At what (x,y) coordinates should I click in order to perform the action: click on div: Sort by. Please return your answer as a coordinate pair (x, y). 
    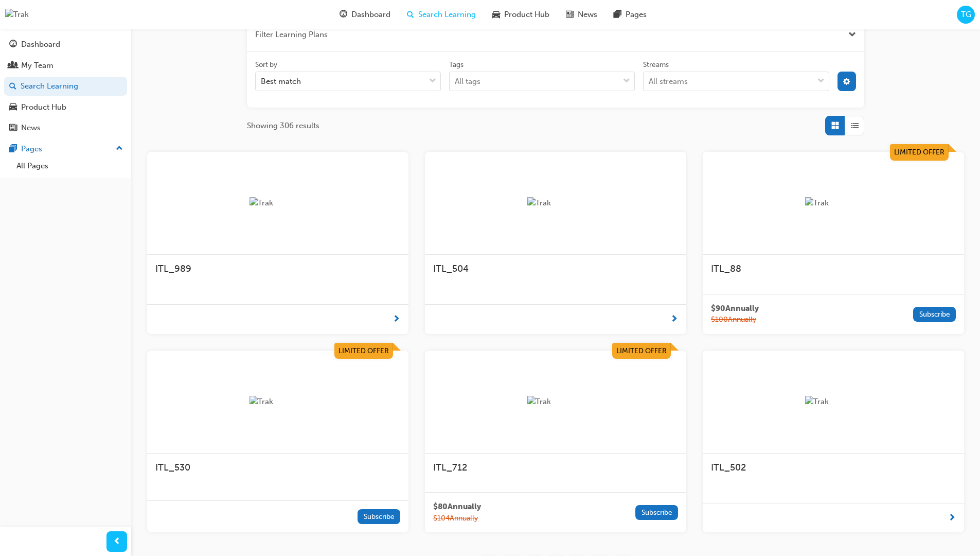
    Looking at the image, I should click on (266, 65).